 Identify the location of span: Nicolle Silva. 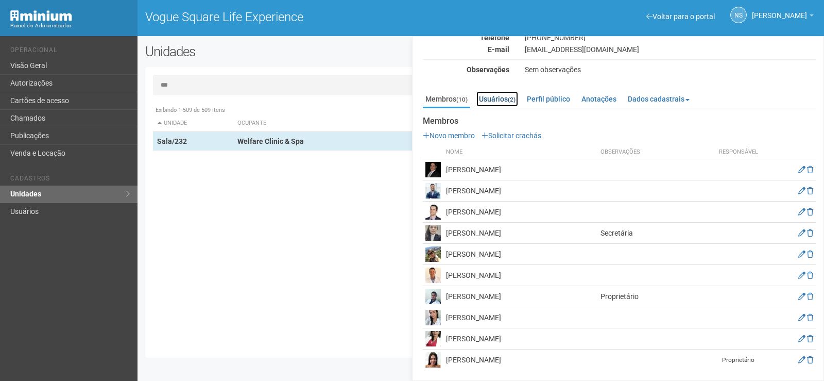
(779, 10).